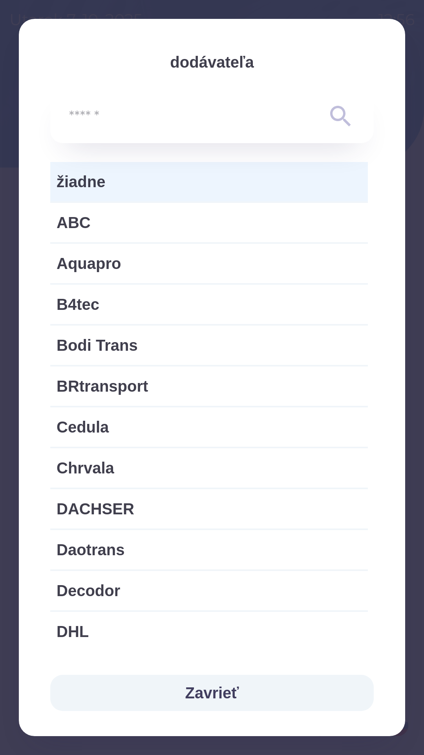 The image size is (424, 755). Describe the element at coordinates (209, 182) in the screenshot. I see `div: žiadne` at that location.